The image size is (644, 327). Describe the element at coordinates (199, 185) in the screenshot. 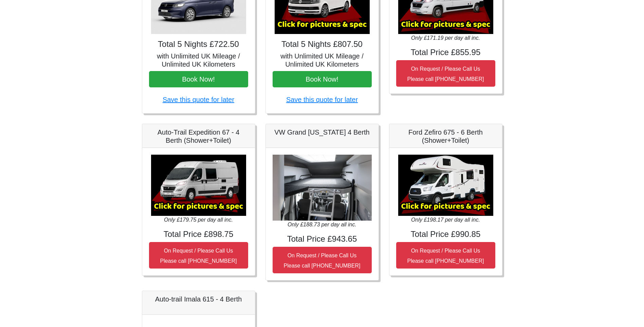

I see `img: Auto-Trail Expedition 67 - 4 Berth (Shower+Toilet)` at that location.